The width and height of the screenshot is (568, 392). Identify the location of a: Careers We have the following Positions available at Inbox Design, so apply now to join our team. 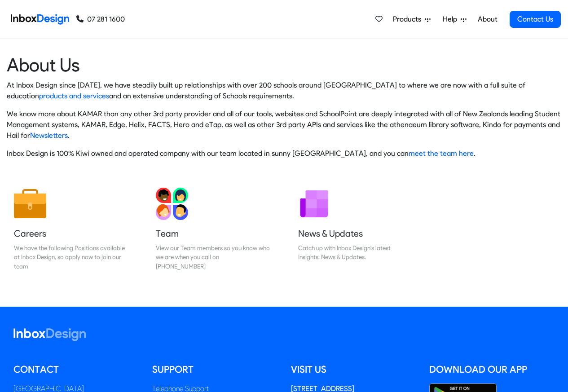
(71, 229).